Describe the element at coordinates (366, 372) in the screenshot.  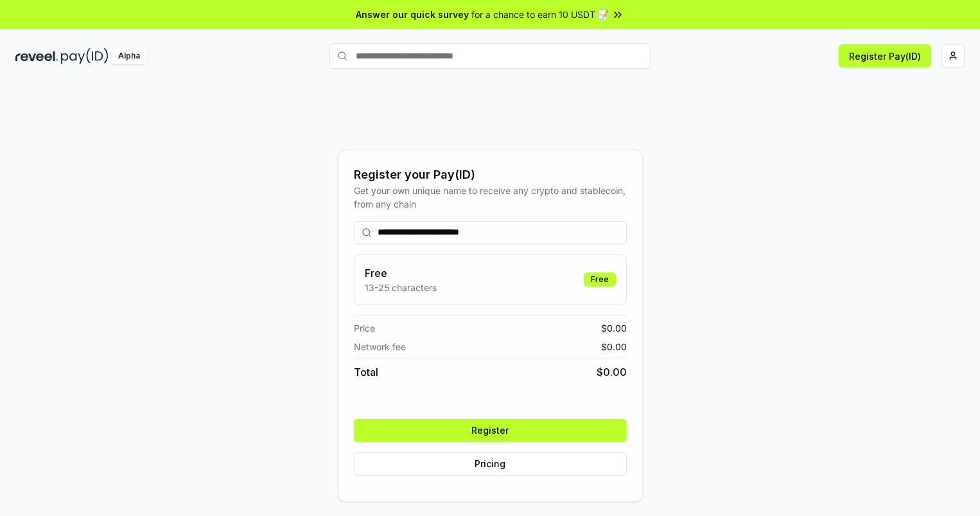
I see `span: Total` at that location.